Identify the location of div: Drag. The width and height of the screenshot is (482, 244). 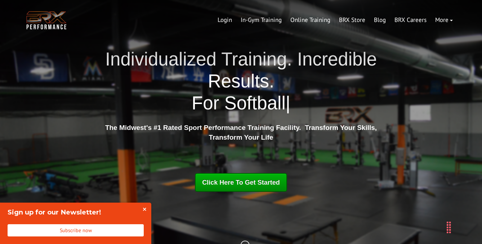
(449, 227).